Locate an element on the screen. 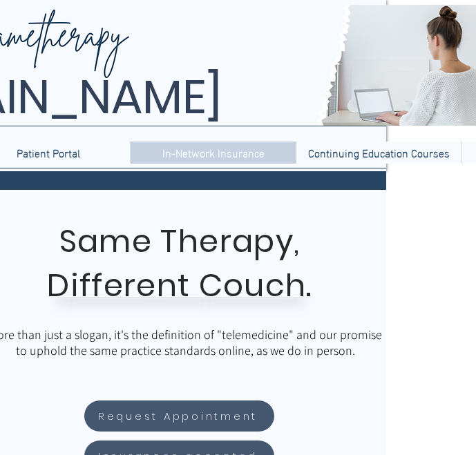  span: Same Therapy, is located at coordinates (179, 241).